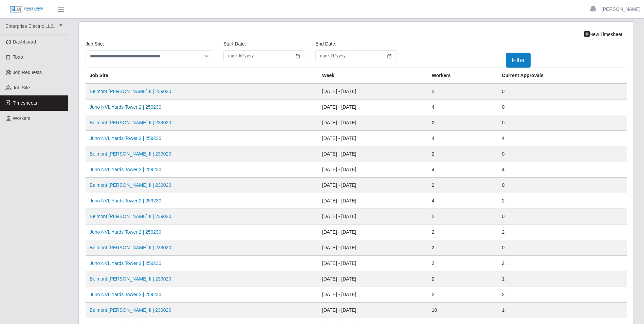 Image resolution: width=644 pixels, height=324 pixels. What do you see at coordinates (22, 118) in the screenshot?
I see `span: Workers` at bounding box center [22, 118].